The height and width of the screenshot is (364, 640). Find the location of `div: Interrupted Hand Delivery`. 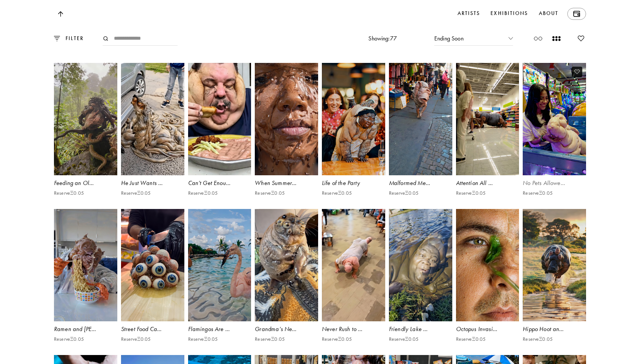

div: Interrupted Hand Delivery is located at coordinates (220, 30).